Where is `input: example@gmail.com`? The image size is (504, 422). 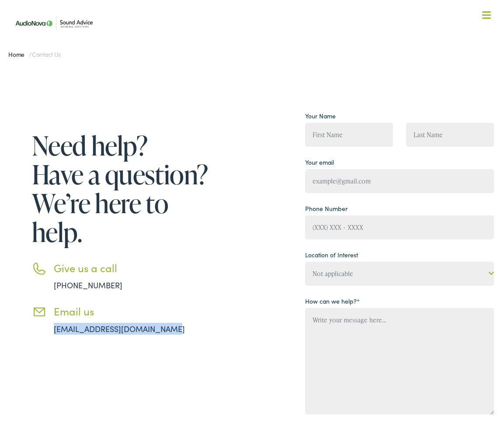
input: example@gmail.com is located at coordinates (400, 181).